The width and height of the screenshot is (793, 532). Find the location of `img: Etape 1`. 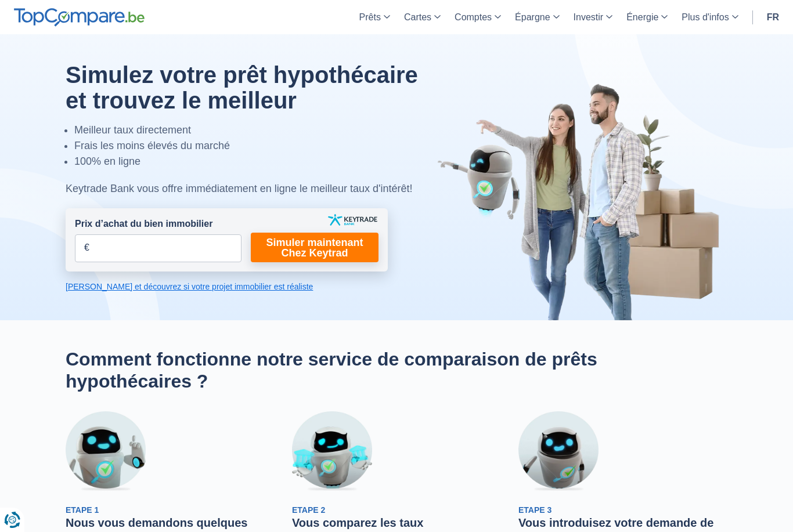

img: Etape 1 is located at coordinates (105, 451).